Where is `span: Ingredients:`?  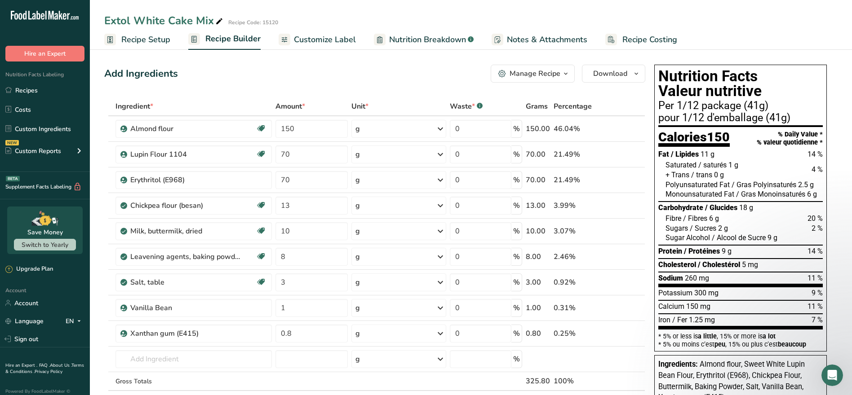
span: Ingredients: is located at coordinates (678, 364).